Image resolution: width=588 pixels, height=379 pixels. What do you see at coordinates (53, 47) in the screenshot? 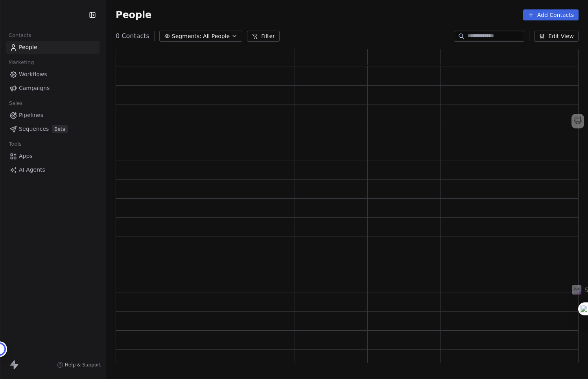
I see `a: People` at bounding box center [53, 47].